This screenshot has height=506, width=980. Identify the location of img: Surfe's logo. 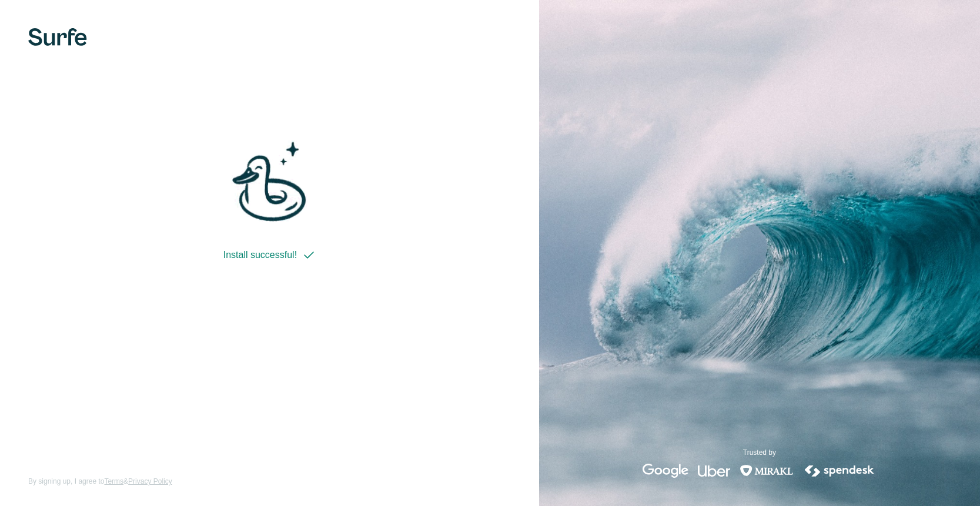
(58, 37).